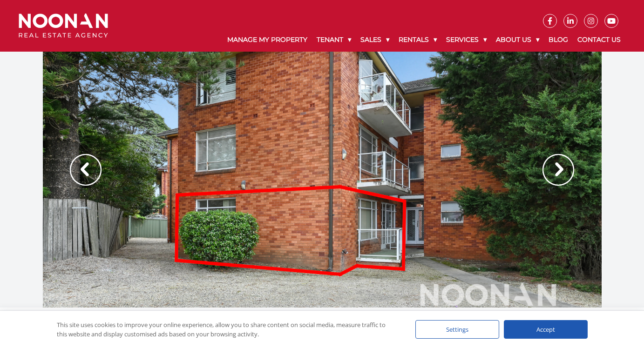 This screenshot has width=644, height=348. What do you see at coordinates (63, 26) in the screenshot?
I see `img: Noonan Real Estate Agency` at bounding box center [63, 26].